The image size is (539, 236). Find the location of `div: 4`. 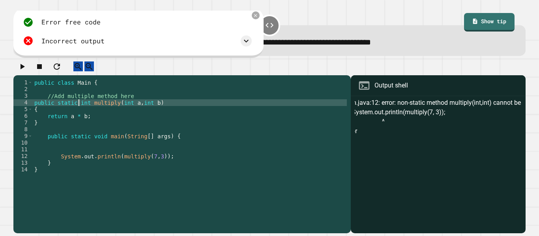

div: 4 is located at coordinates (23, 103).